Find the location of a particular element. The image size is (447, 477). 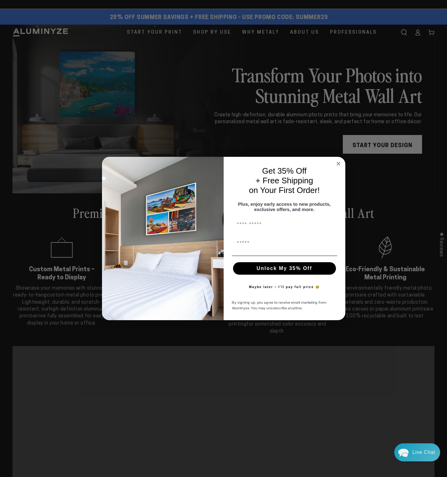

img: underline is located at coordinates (285, 256).